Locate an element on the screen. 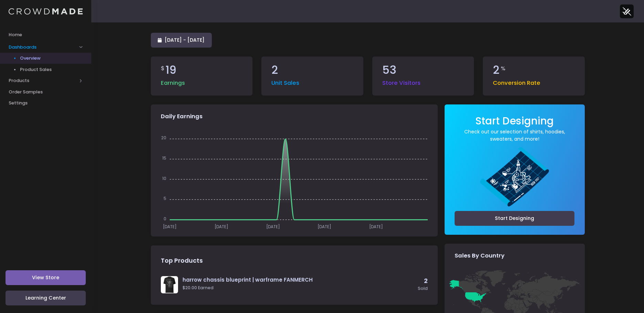 The image size is (644, 313). span: Sales By Country is located at coordinates (480, 256).